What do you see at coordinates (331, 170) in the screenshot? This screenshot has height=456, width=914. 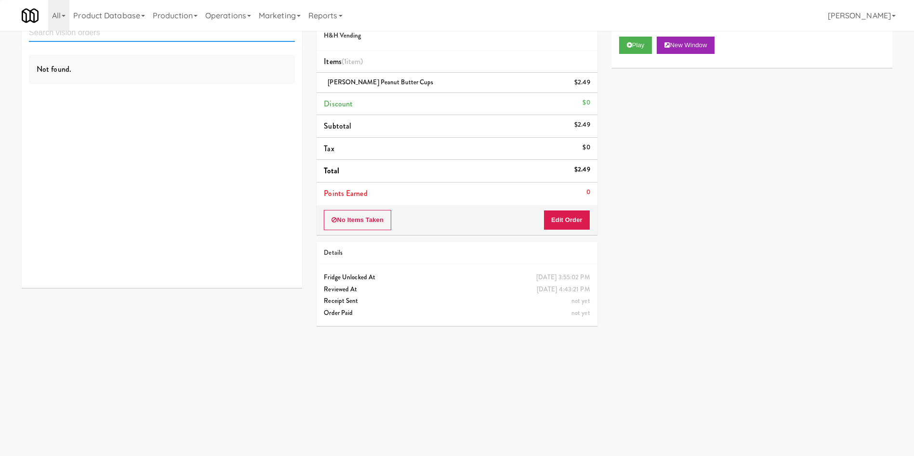 I see `span: Total` at bounding box center [331, 170].